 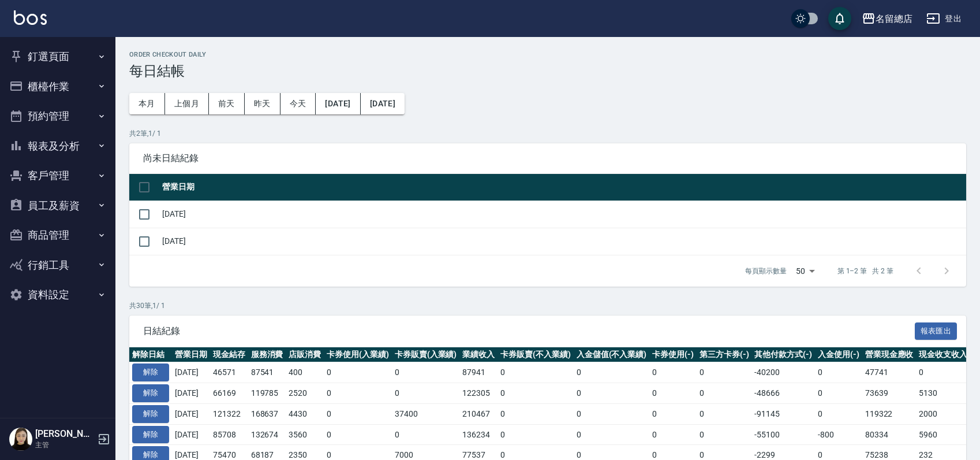 I want to click on td: 85708, so click(x=229, y=434).